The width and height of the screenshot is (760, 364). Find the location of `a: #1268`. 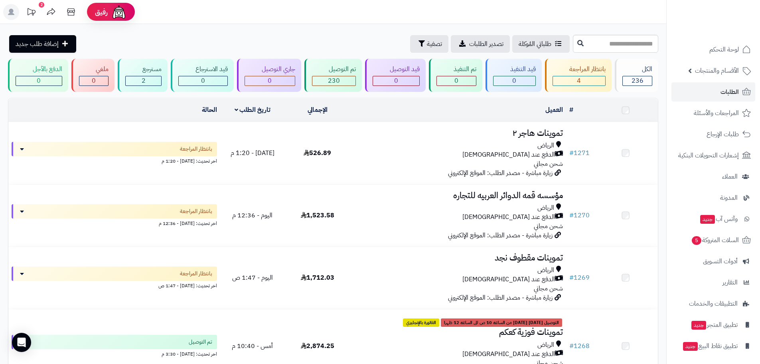

a: #1268 is located at coordinates (579, 346).